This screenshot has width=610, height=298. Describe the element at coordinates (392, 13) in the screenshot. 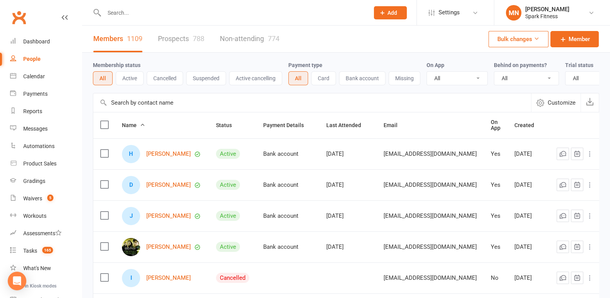

I see `span: Add` at that location.